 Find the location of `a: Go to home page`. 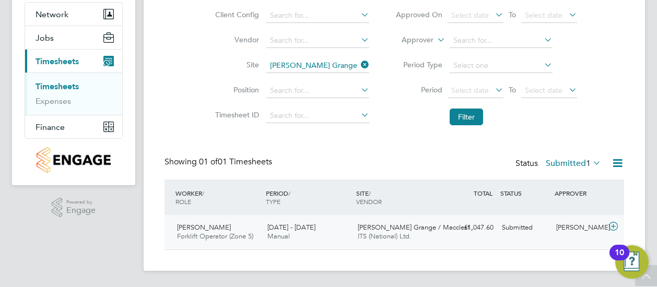

a: Go to home page is located at coordinates (74, 160).